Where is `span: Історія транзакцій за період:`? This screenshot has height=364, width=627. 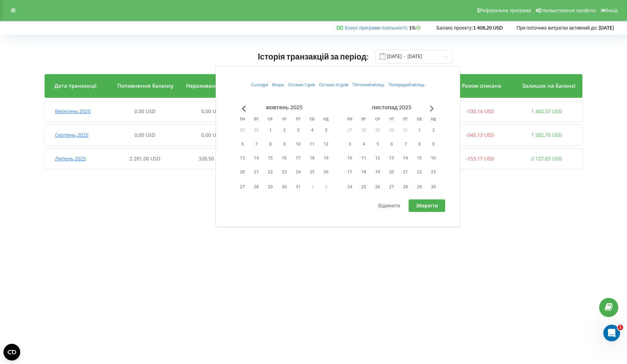 span: Історія транзакцій за період: is located at coordinates (314, 57).